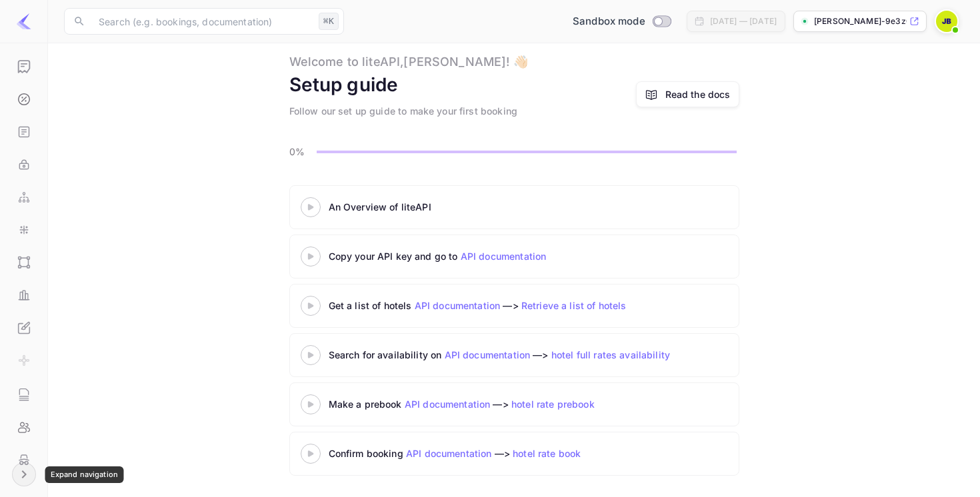 This screenshot has width=980, height=497. I want to click on p: 0%, so click(301, 151).